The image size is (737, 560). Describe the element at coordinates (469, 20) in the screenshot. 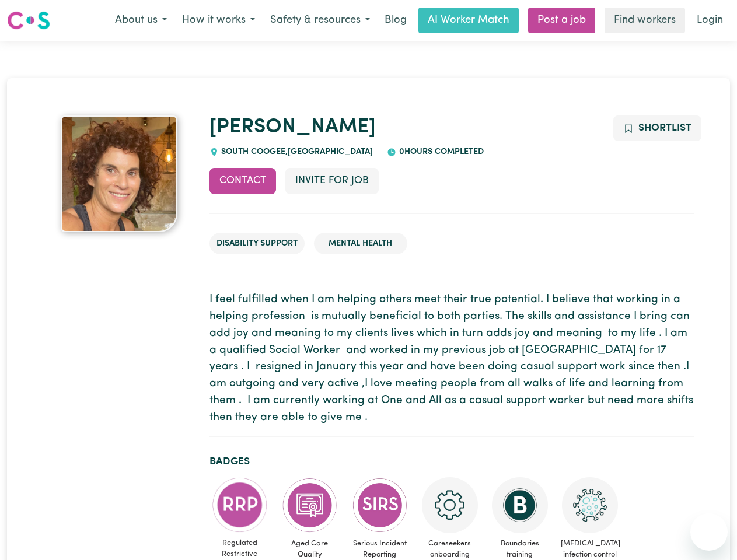

I see `a: AI Worker Match` at that location.